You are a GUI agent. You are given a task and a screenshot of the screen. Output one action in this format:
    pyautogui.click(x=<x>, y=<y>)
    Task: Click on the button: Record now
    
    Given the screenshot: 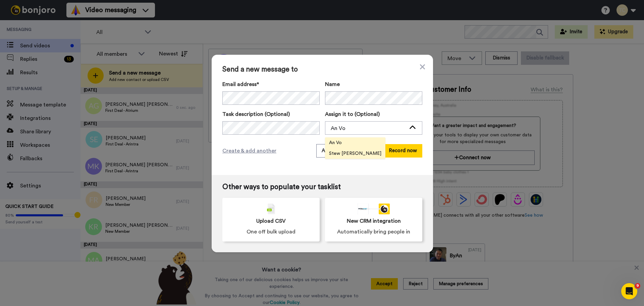 What is the action you would take?
    pyautogui.click(x=403, y=151)
    